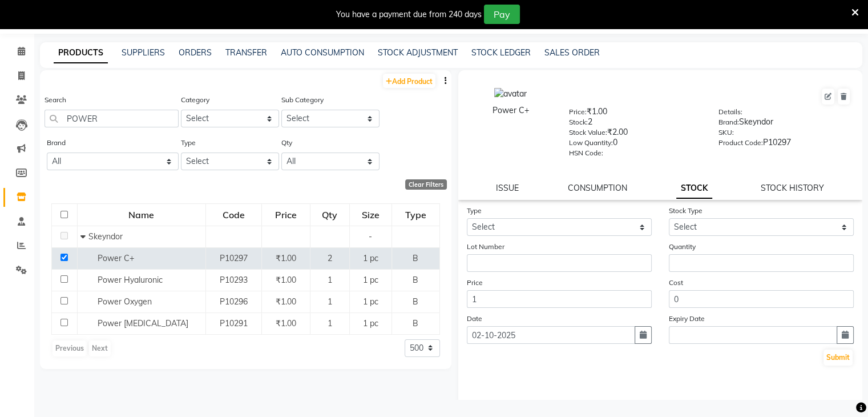 The height and width of the screenshot is (417, 868). Describe the element at coordinates (511, 93) in the screenshot. I see `img: avatar` at that location.